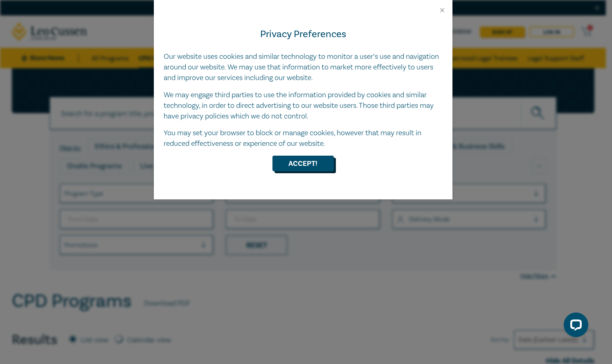  Describe the element at coordinates (303, 34) in the screenshot. I see `h4: Privacy Preferences` at that location.